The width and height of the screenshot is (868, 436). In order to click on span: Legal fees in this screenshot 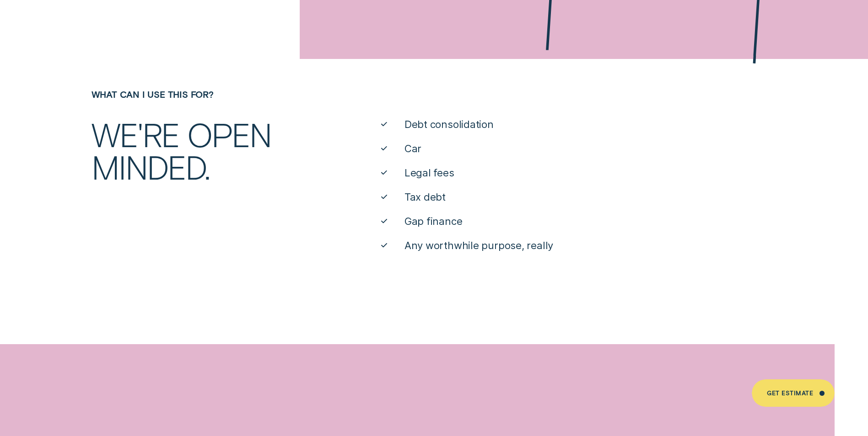, I will do `click(429, 173)`.